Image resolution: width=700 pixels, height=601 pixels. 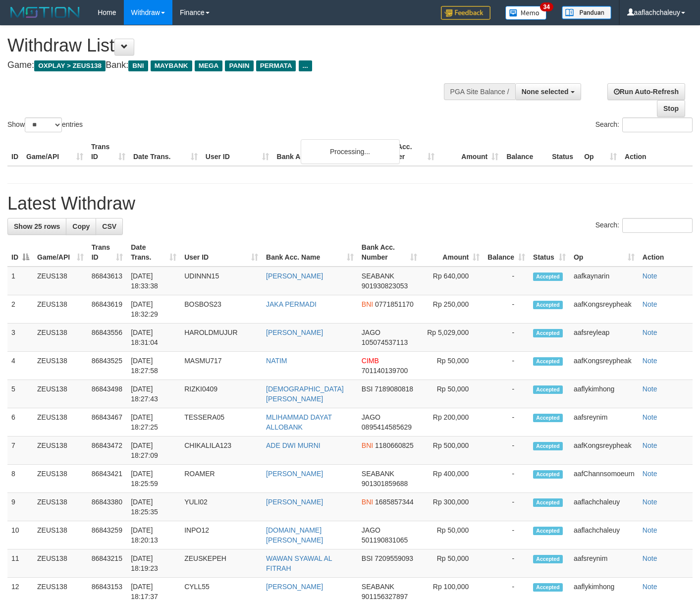 I want to click on td: aafkaynarin, so click(x=604, y=281).